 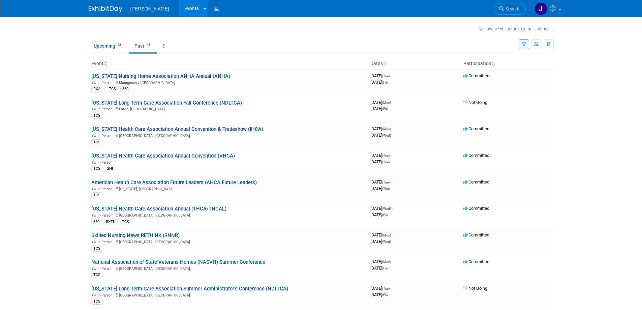 What do you see at coordinates (108, 46) in the screenshot?
I see `a: Upcoming28` at bounding box center [108, 46].